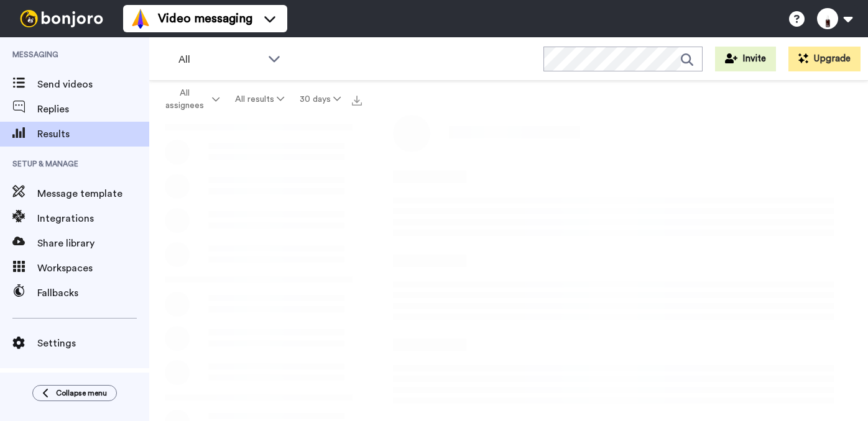 This screenshot has width=868, height=421. I want to click on button: Upgrade, so click(824, 59).